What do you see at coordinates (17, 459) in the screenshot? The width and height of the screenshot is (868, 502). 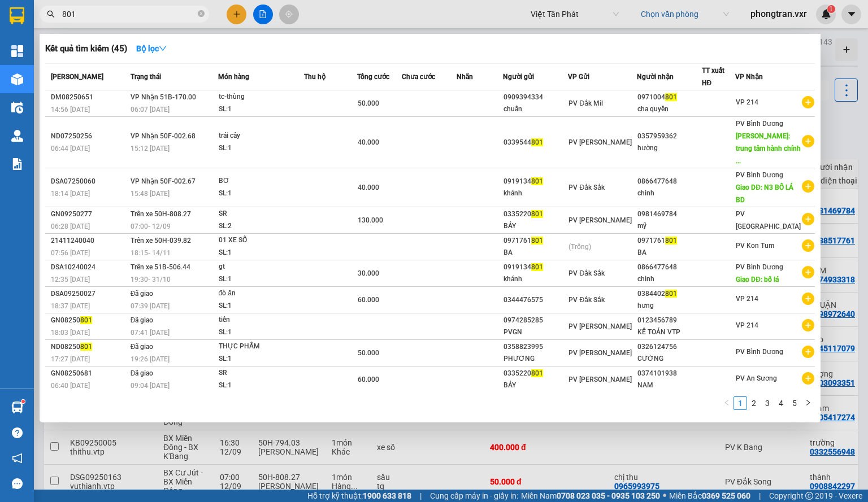 I see `span: notification` at bounding box center [17, 459].